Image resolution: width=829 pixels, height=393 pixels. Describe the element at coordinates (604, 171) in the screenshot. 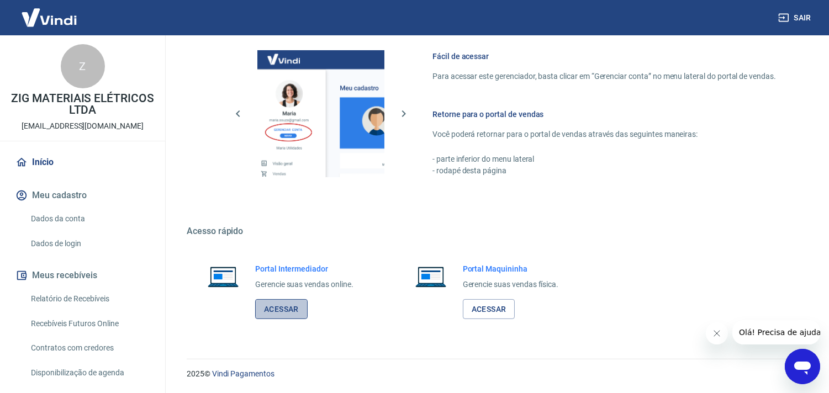

I see `p: - rodapé desta página` at that location.